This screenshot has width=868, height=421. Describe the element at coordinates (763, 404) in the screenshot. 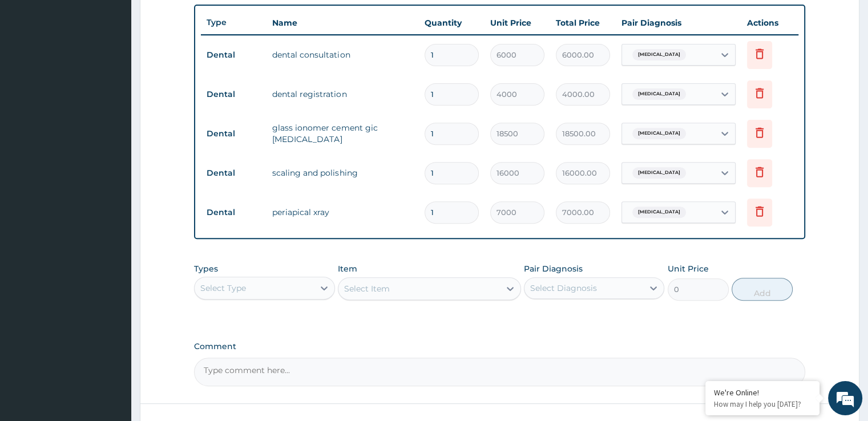

I see `p: How may I help you today?` at that location.